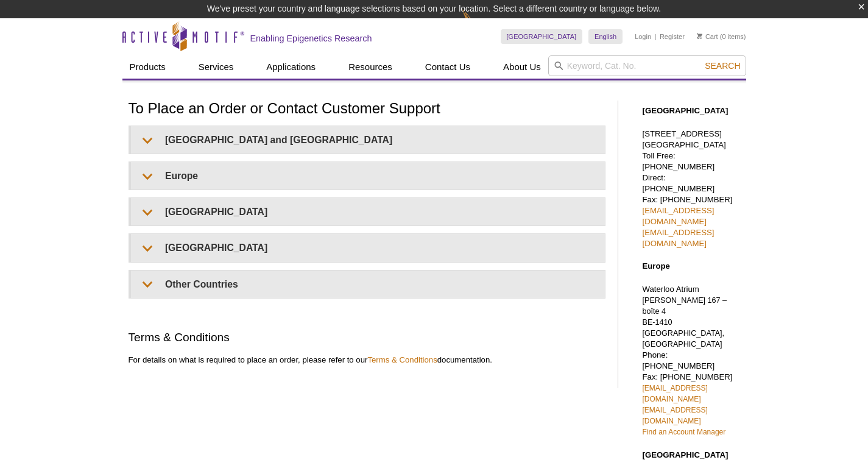 The height and width of the screenshot is (471, 868). What do you see at coordinates (367, 109) in the screenshot?
I see `h1: To Place an Order or Contact Customer Support` at bounding box center [367, 109].